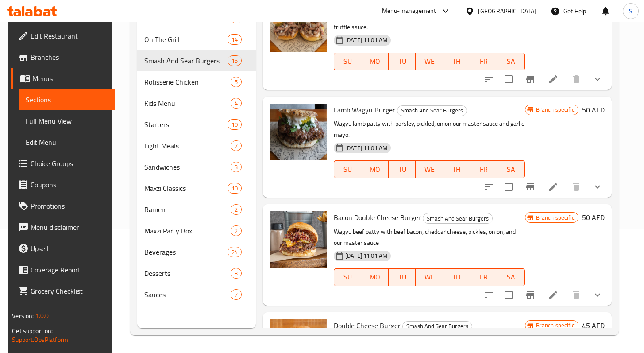  What do you see at coordinates (63, 248) in the screenshot?
I see `a: Upsell` at bounding box center [63, 248].